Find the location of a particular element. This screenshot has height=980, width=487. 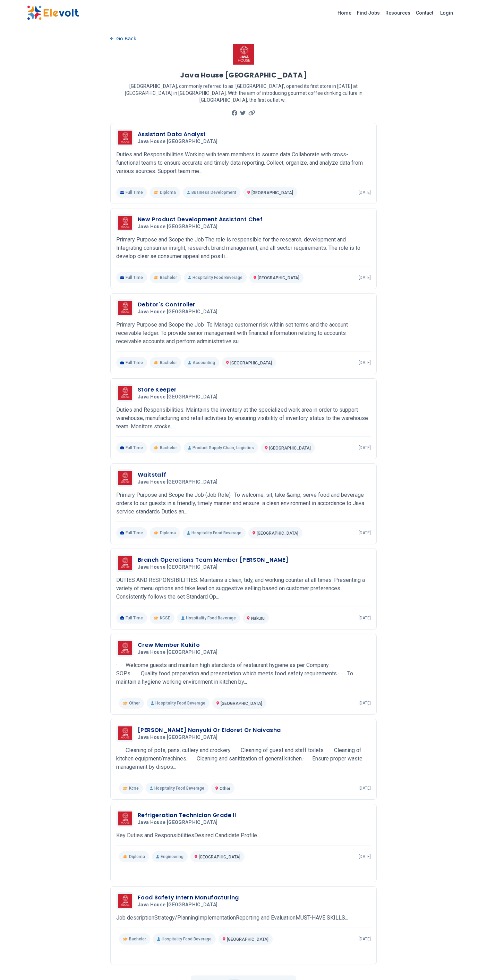

p: Accounting is located at coordinates (202, 363).